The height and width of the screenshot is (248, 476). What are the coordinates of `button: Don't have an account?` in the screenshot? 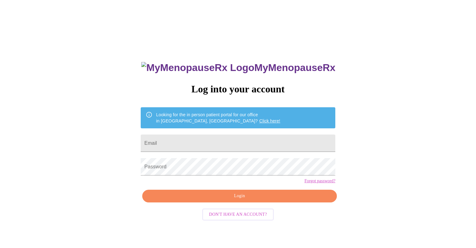 It's located at (238, 215).